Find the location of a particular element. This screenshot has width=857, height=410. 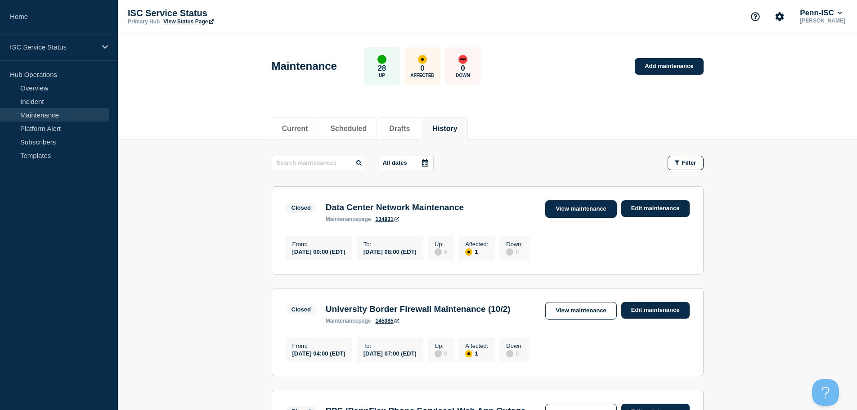

p: Up is located at coordinates (382, 75).